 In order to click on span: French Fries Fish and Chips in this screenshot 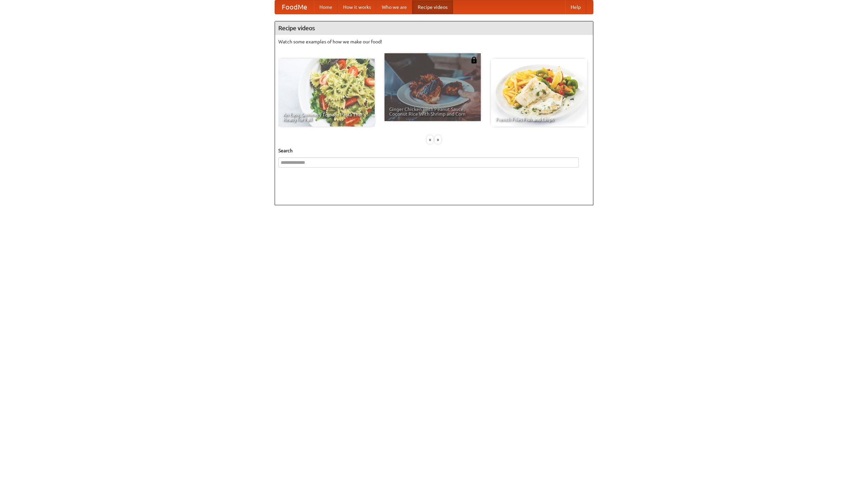, I will do `click(539, 119)`.